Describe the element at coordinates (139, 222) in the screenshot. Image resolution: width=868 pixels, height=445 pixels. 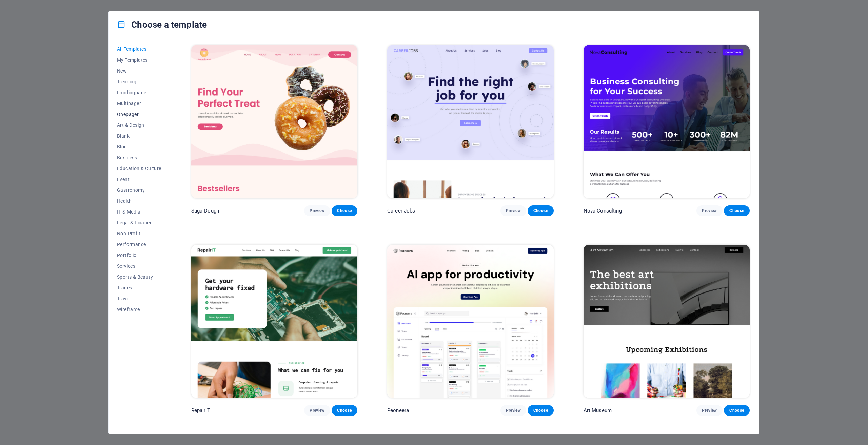
I see `button: Legal & Finance` at that location.